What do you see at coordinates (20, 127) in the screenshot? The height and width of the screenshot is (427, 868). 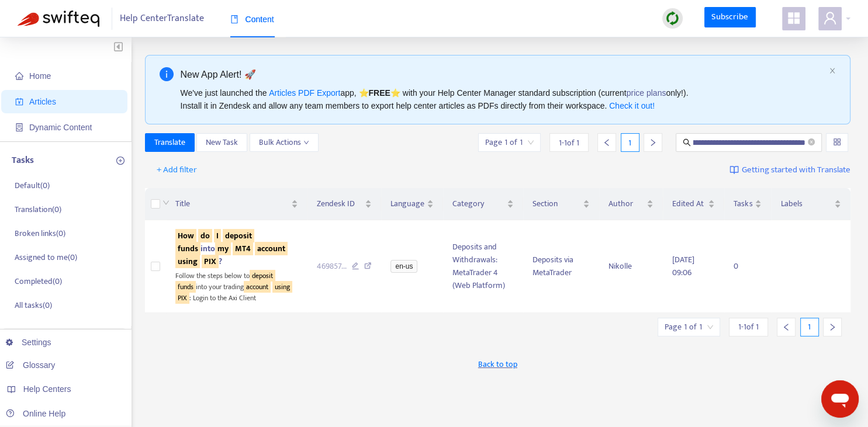 I see `span: container` at bounding box center [20, 127].